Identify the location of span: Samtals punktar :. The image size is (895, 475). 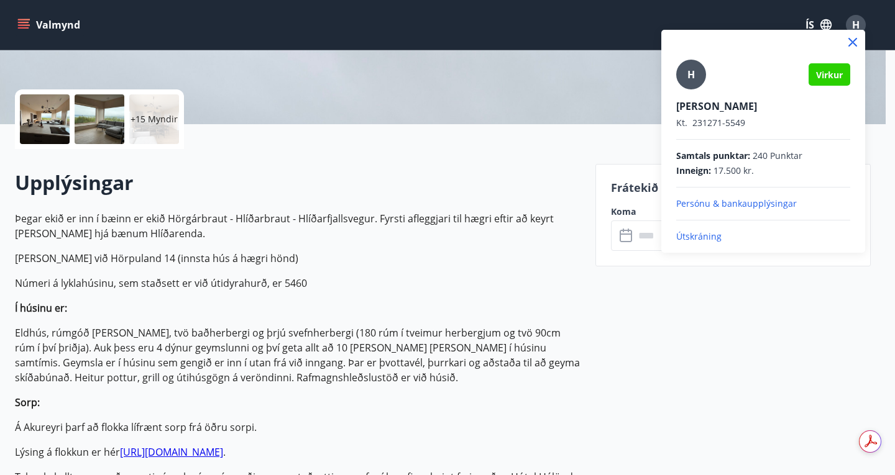
(713, 156).